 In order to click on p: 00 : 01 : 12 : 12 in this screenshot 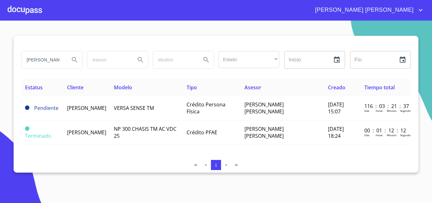, I will do `click(386, 130)`.